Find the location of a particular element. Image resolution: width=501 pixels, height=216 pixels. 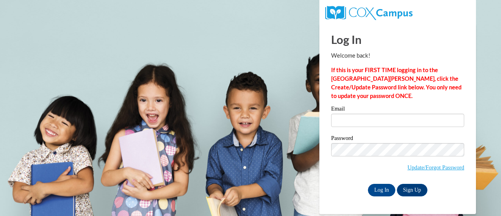

p: Welcome back! is located at coordinates (398, 56).